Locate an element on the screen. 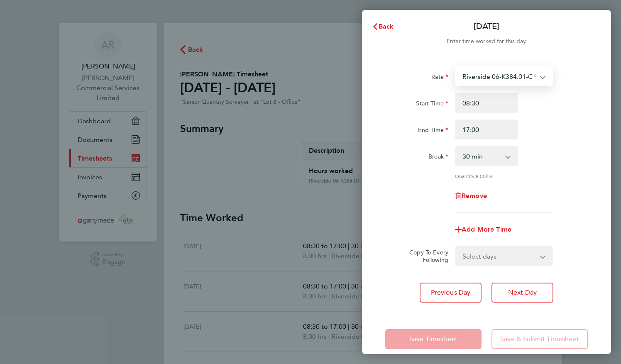  input: E.g. 18:00 is located at coordinates (487, 129).